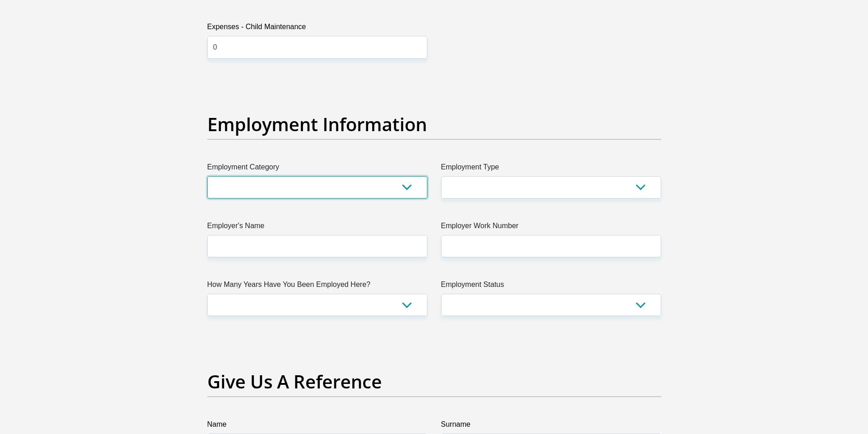  Describe the element at coordinates (317, 426) in the screenshot. I see `label: Name` at that location.